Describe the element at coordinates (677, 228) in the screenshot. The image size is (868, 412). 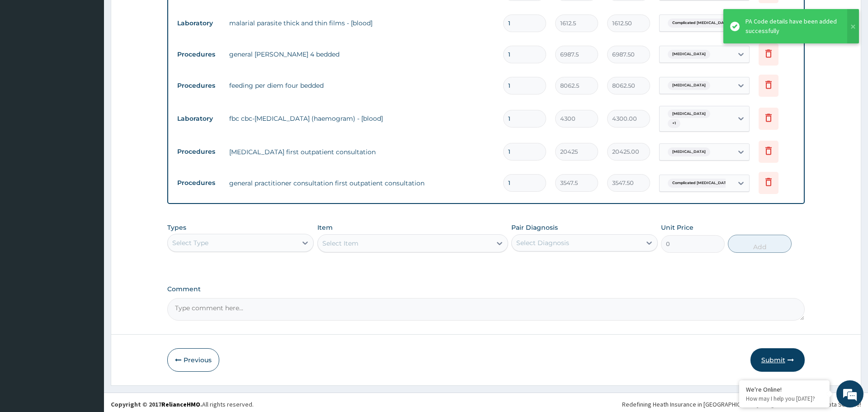
I see `label: Unit Price` at that location.